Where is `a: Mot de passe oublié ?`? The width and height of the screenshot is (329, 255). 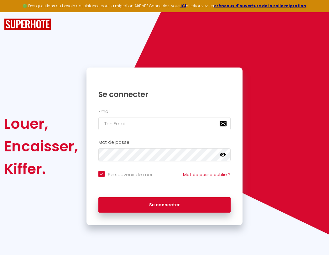 a: Mot de passe oublié ? is located at coordinates (207, 174).